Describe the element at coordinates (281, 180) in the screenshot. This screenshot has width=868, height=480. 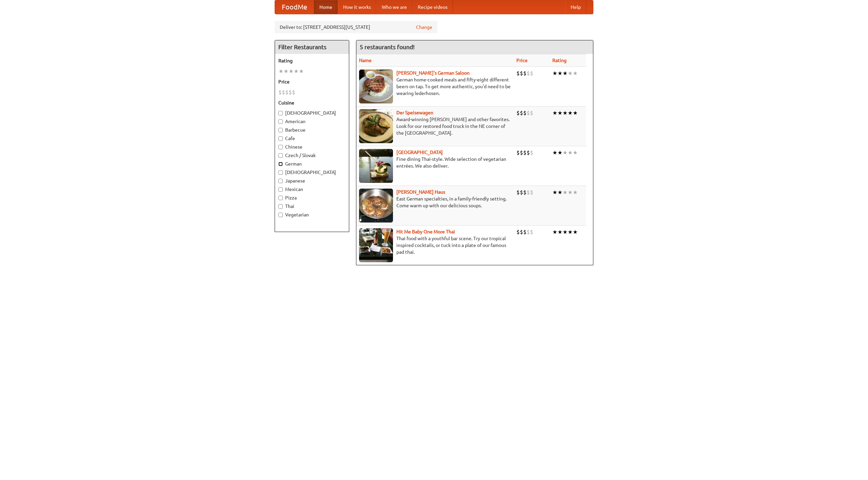
I see `input: Japanese` at that location.